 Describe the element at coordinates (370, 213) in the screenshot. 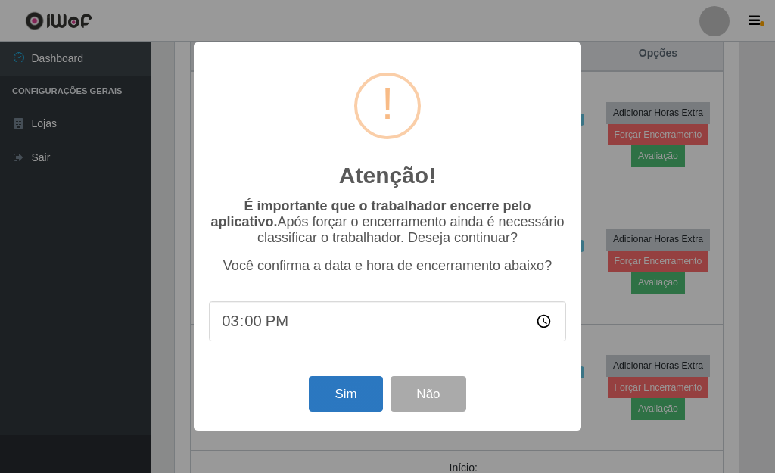

I see `b: É importante que o trabalhador encerre pelo aplicativo.` at that location.